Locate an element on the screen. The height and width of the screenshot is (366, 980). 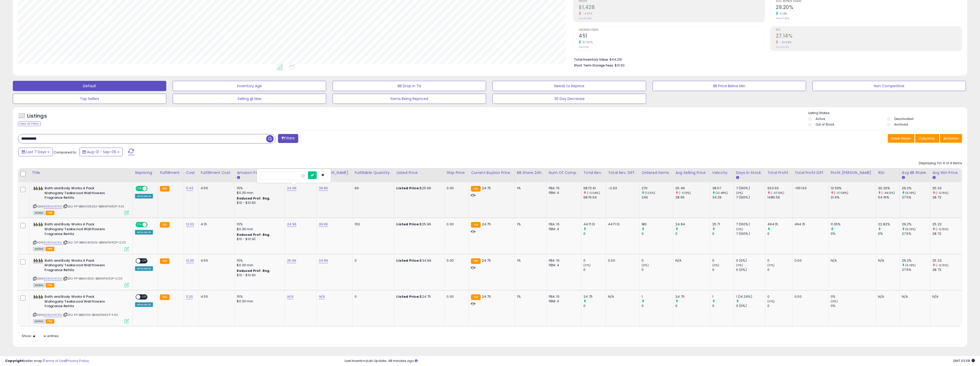
a: B08N2HDXVL is located at coordinates (53, 279).